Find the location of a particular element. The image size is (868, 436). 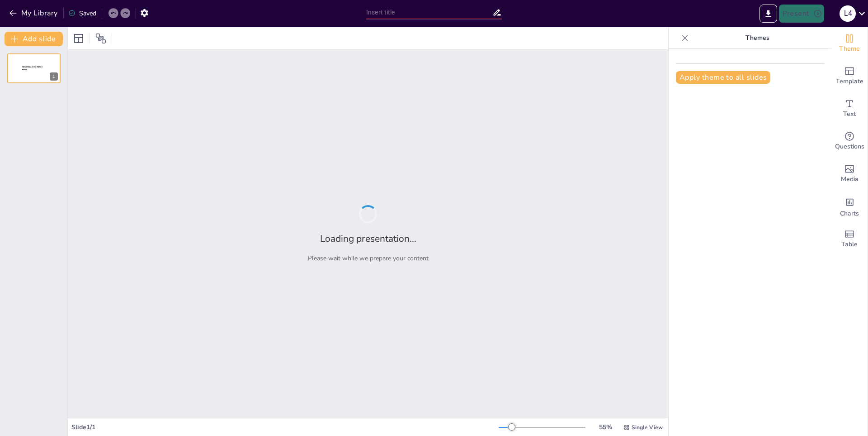

span: Template is located at coordinates (850, 81).